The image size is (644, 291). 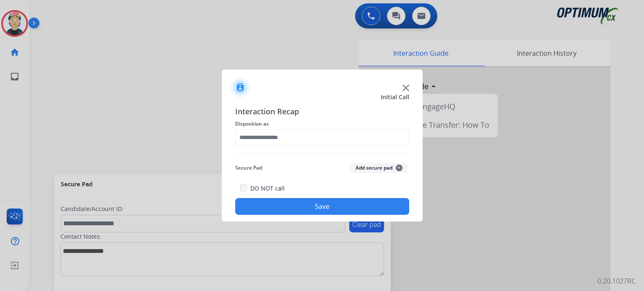 What do you see at coordinates (268, 188) in the screenshot?
I see `label: DO NOT call` at bounding box center [268, 188].